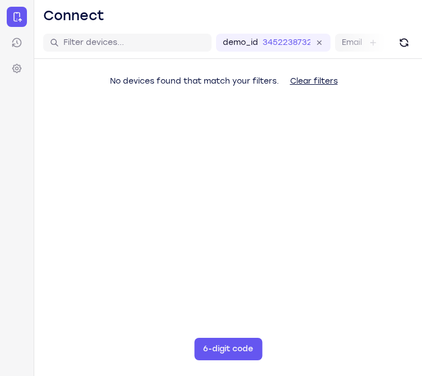 This screenshot has height=376, width=422. I want to click on button: 6-digit code, so click(228, 349).